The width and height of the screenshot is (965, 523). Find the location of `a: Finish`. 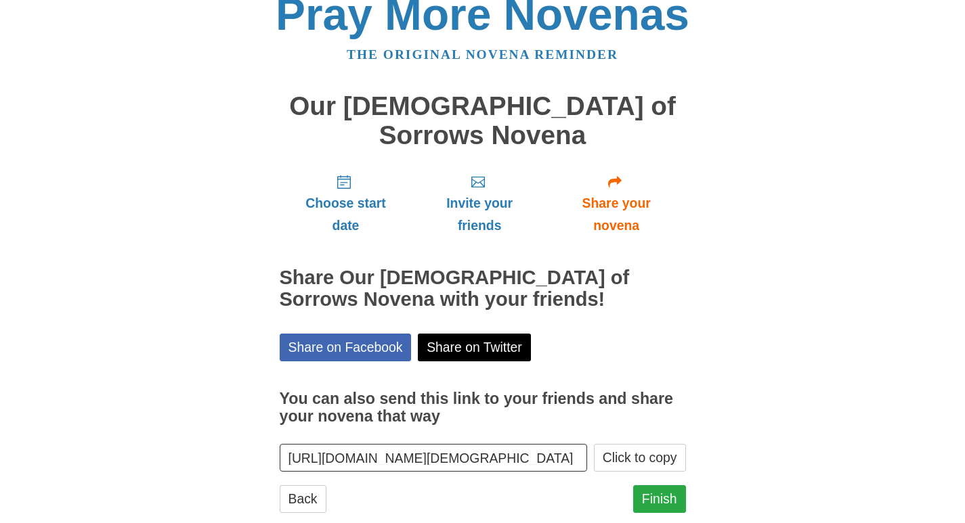

a: Finish is located at coordinates (659, 499).